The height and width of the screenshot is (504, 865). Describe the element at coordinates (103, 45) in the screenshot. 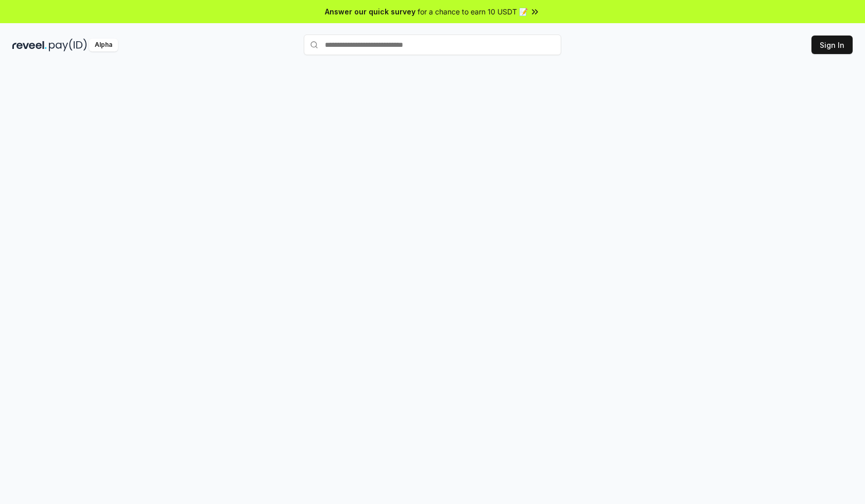

I see `div: Alpha` at that location.